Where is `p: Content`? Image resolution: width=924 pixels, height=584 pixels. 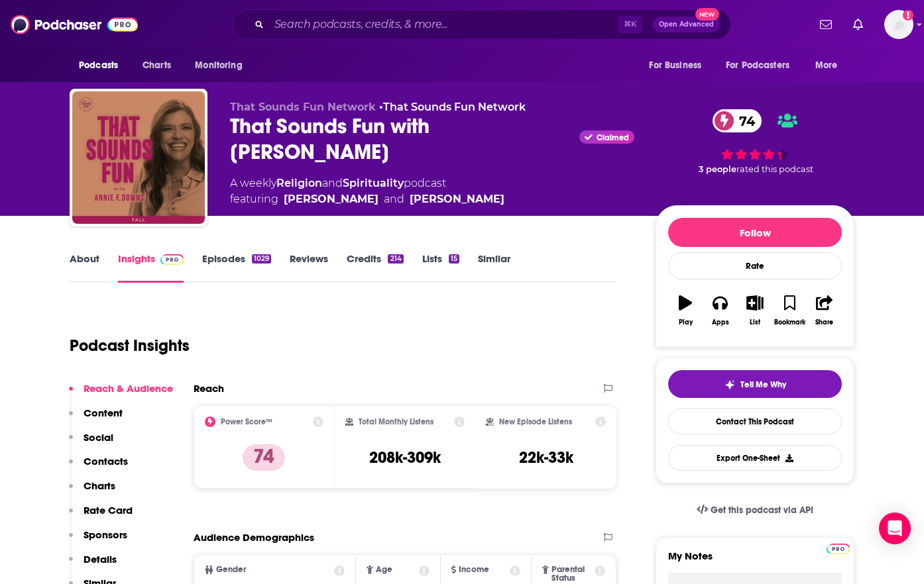
p: Content is located at coordinates (103, 413).